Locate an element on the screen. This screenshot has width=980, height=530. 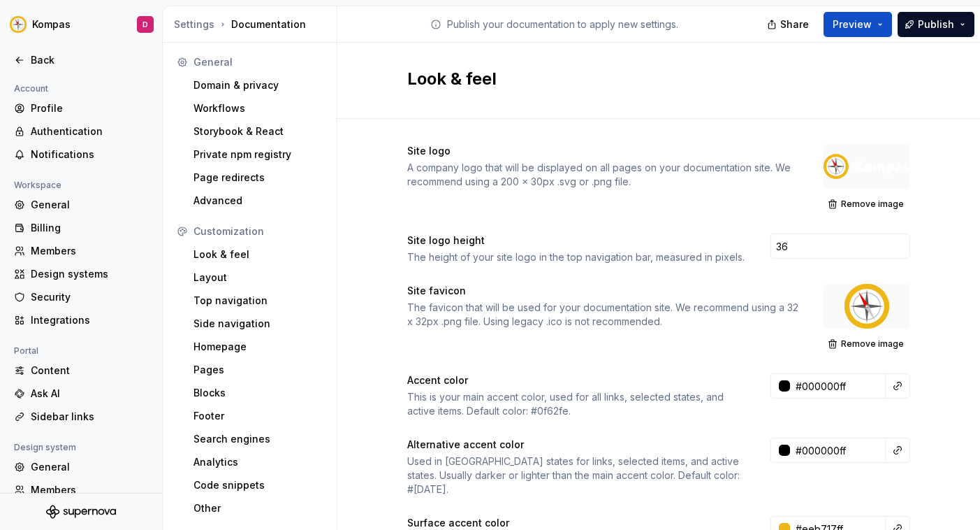
a: Page redirects is located at coordinates (258, 177).